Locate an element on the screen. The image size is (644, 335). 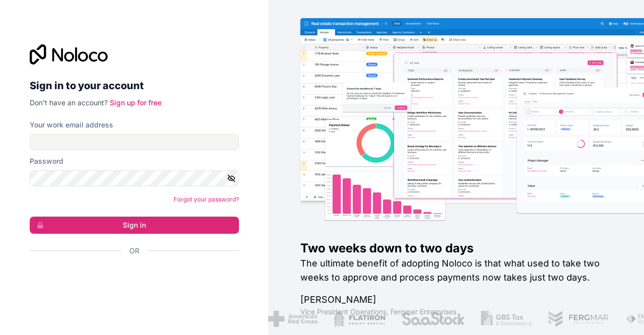
label: Your work email address is located at coordinates (71, 125).